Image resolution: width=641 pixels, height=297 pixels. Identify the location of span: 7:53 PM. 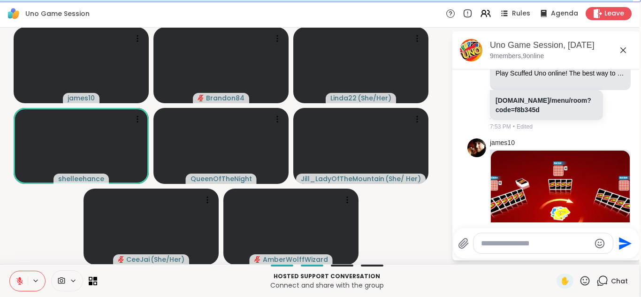
(500, 127).